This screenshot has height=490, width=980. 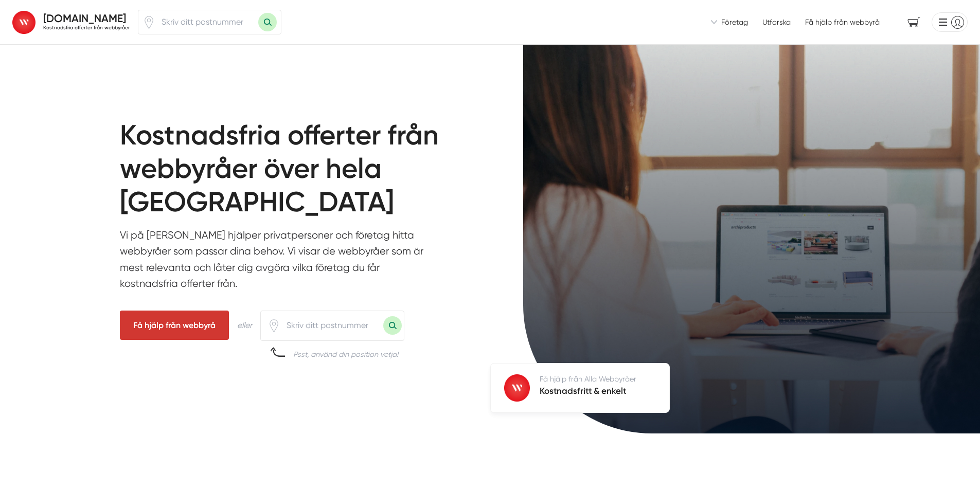 I want to click on img: Alla Webbyråer, so click(x=24, y=22).